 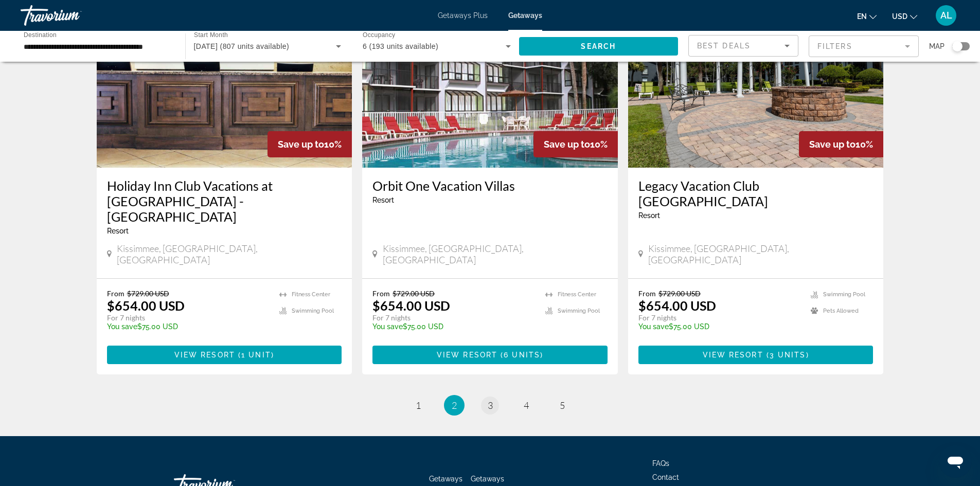 What do you see at coordinates (756, 86) in the screenshot?
I see `img: 8614E01X.jpg` at bounding box center [756, 86].